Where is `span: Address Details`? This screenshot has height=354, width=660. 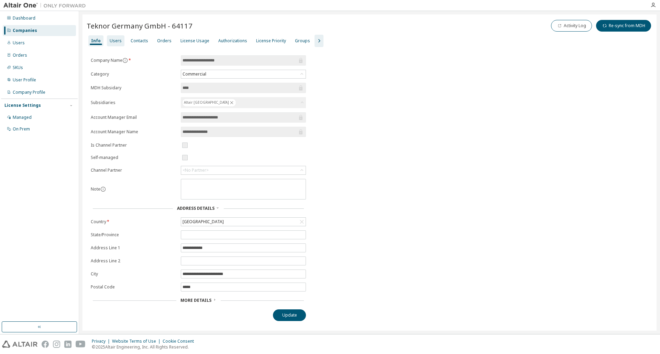 span: Address Details is located at coordinates (196, 208).